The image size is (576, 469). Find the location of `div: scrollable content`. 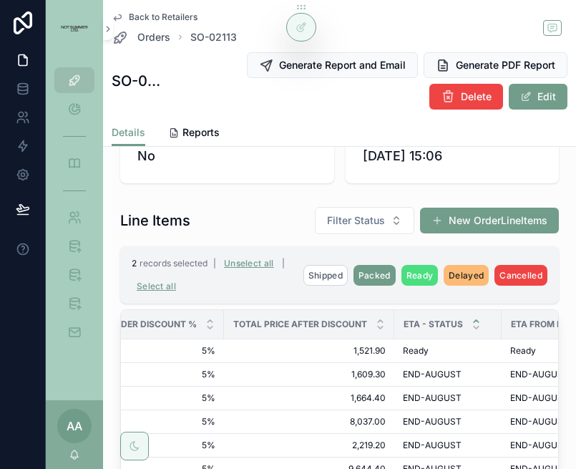

div: scrollable content is located at coordinates (74, 210).